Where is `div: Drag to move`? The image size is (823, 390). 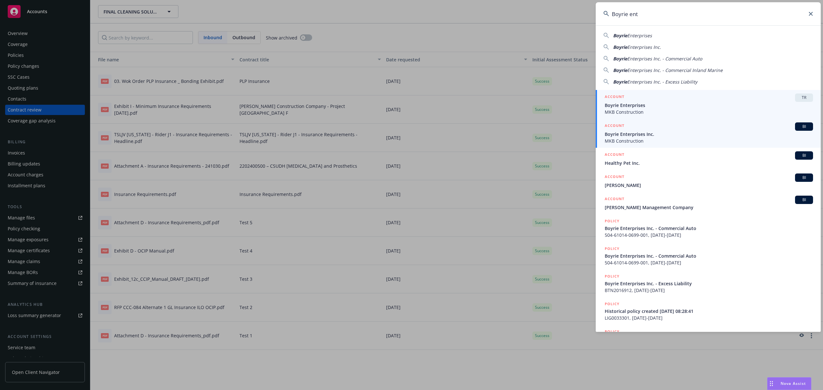 div: Drag to move is located at coordinates (771, 384).